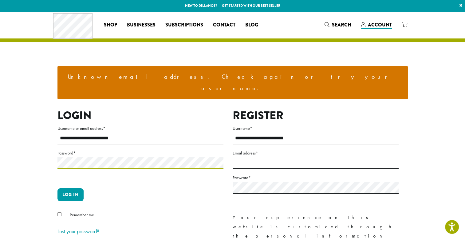 The image size is (465, 240). I want to click on span: Contact, so click(224, 25).